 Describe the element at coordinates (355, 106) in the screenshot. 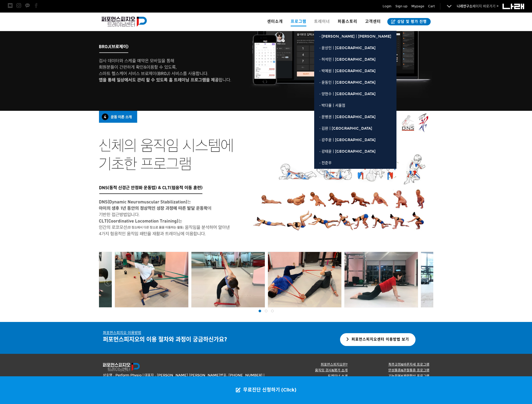

I see `a: · 박다율ㅣ서울점` at that location.